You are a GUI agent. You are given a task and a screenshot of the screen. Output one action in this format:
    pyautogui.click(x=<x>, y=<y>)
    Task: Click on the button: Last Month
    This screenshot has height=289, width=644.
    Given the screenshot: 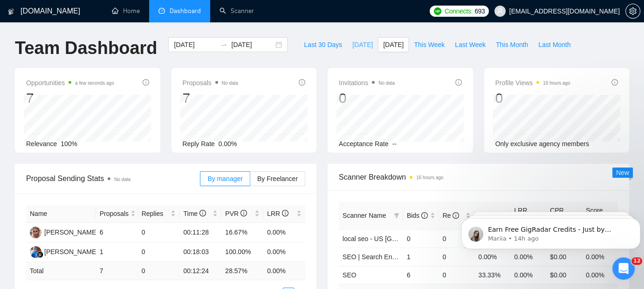 What is the action you would take?
    pyautogui.click(x=554, y=45)
    